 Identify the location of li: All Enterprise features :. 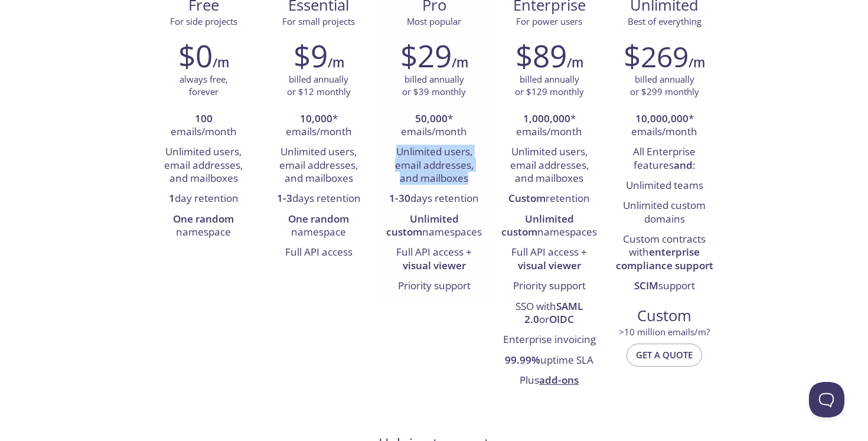
(664, 159).